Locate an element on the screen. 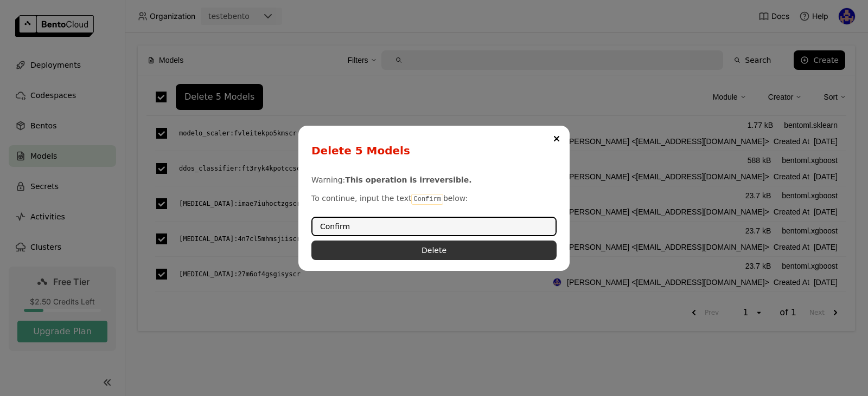 The height and width of the screenshot is (396, 868). button: Delete is located at coordinates (434, 251).